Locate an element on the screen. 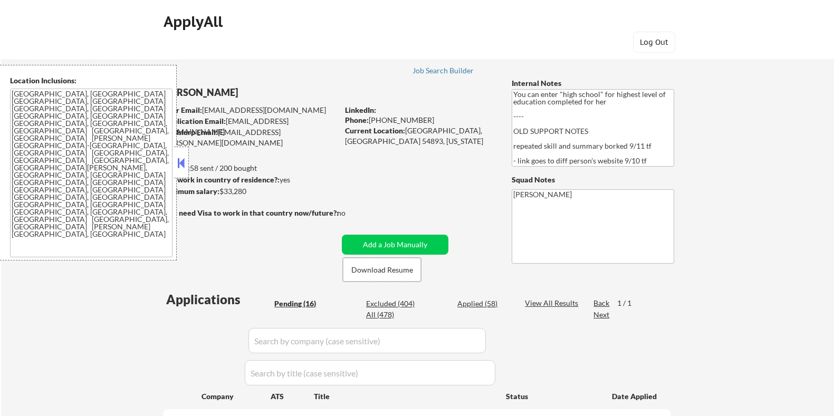 The image size is (834, 416). button: Download Resume is located at coordinates (382, 270).